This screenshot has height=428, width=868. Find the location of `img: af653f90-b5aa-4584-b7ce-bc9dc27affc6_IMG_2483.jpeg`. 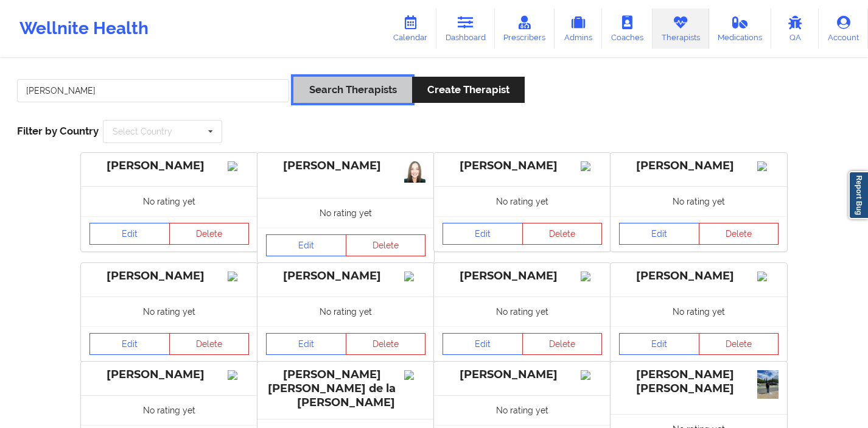

img: af653f90-b5aa-4584-b7ce-bc9dc27affc6_IMG_2483.jpeg is located at coordinates (767, 384).